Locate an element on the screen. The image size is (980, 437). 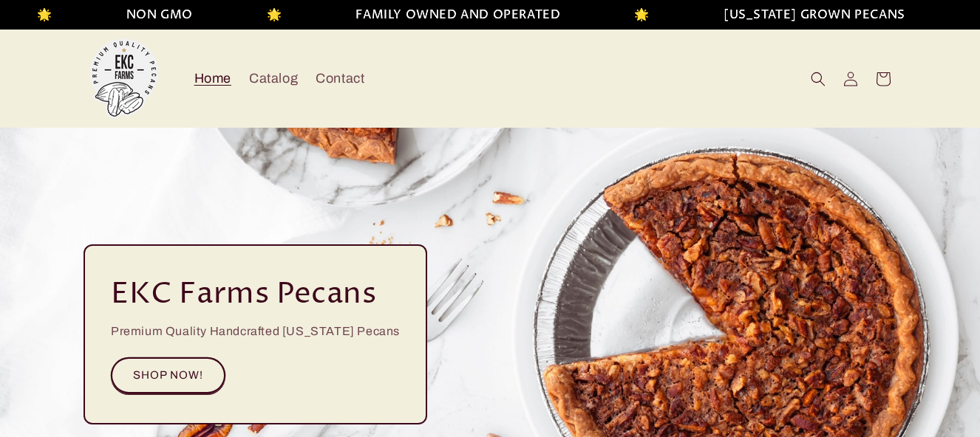
a: Home is located at coordinates (212, 78).